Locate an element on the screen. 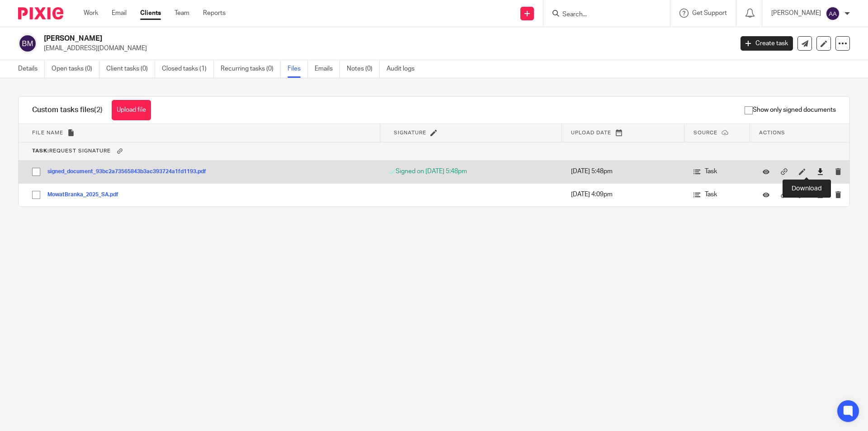 This screenshot has width=868, height=431. span: File name is located at coordinates (47, 132).